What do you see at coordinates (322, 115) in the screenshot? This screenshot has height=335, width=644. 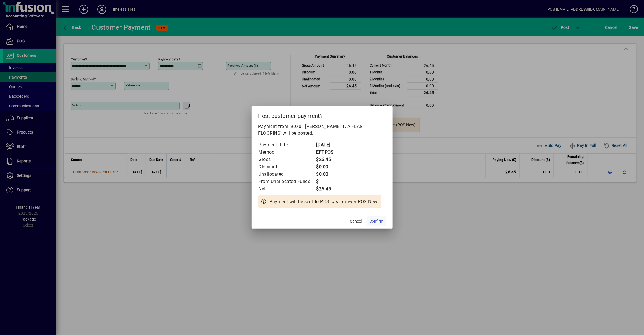 I see `h2: Post customer payment?` at bounding box center [322, 115].